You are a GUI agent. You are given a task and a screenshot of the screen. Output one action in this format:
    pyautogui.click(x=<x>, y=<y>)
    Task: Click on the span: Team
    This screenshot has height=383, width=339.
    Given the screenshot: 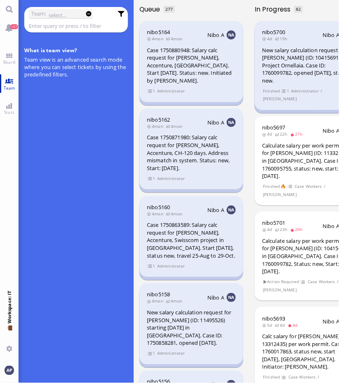 What is the action you would take?
    pyautogui.click(x=9, y=88)
    